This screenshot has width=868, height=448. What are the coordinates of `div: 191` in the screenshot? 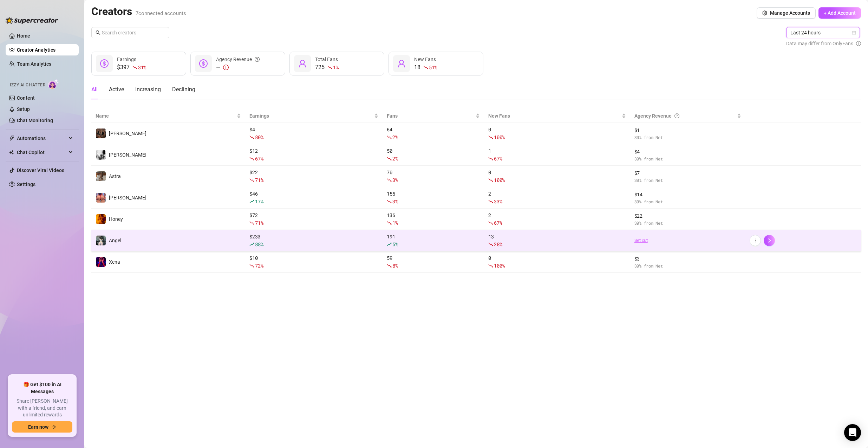 It's located at (434, 241).